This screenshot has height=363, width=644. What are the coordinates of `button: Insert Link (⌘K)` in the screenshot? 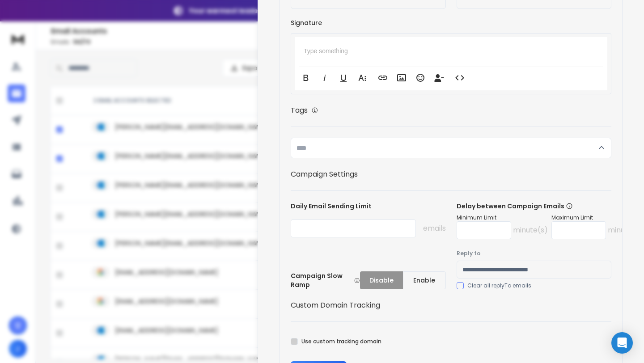 It's located at (383, 78).